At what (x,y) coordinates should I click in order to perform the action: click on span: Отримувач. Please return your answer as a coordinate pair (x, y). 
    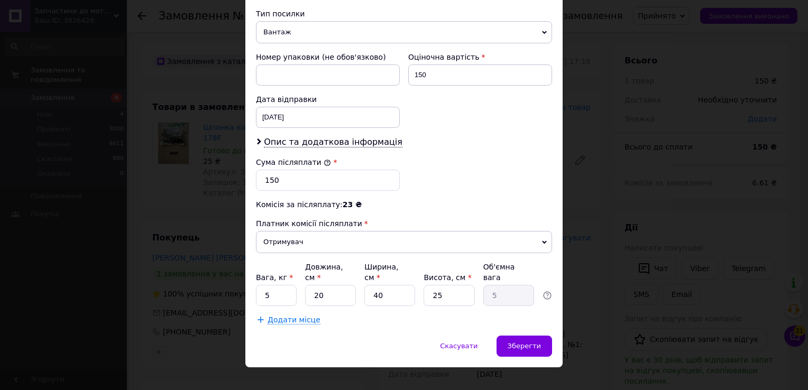
    Looking at the image, I should click on (404, 242).